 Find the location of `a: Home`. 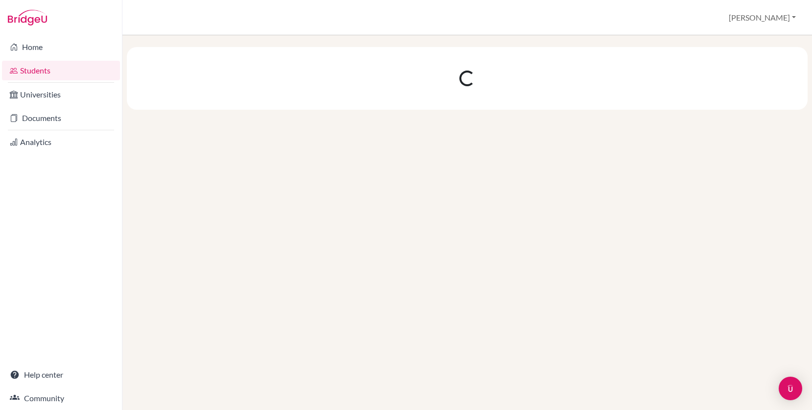

a: Home is located at coordinates (61, 47).